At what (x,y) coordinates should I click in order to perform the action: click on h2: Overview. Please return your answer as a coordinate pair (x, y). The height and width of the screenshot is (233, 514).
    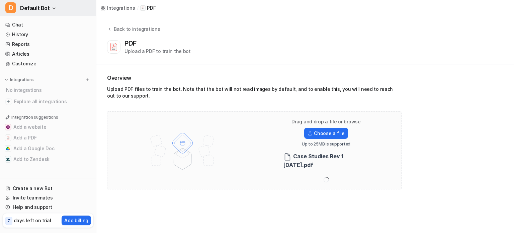
    Looking at the image, I should click on (254, 78).